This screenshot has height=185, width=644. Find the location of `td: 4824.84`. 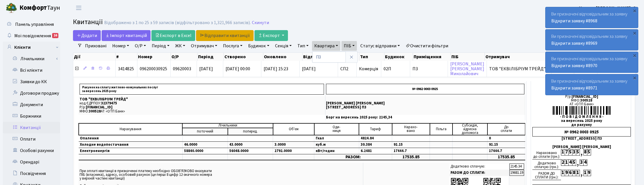

td: 4824.84 is located at coordinates (375, 138).